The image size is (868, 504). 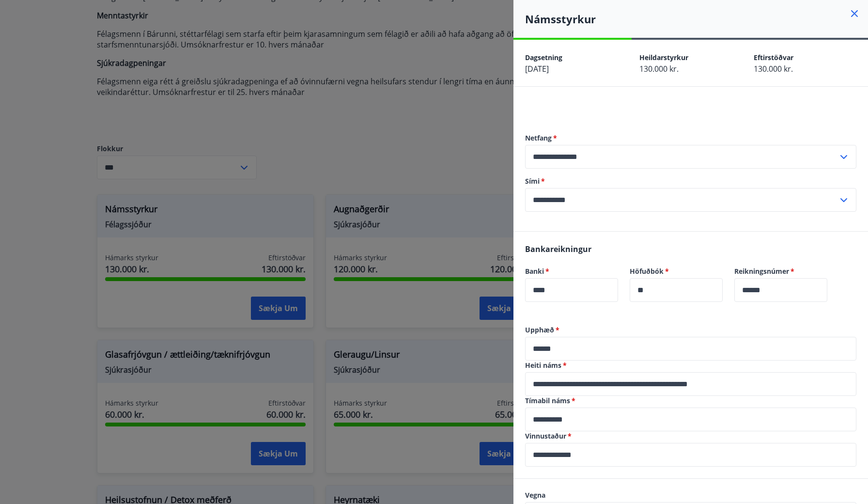 What do you see at coordinates (690, 495) in the screenshot?
I see `label: Vegna` at bounding box center [690, 495].